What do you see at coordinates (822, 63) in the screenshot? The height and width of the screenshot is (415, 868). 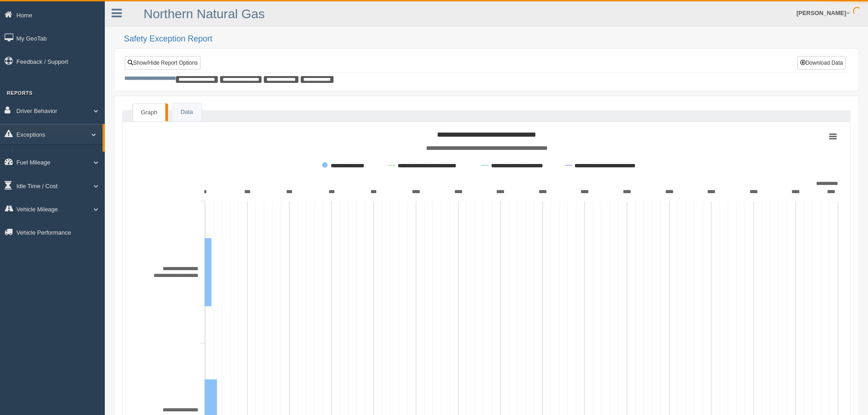 I see `button: Download Data` at bounding box center [822, 63].